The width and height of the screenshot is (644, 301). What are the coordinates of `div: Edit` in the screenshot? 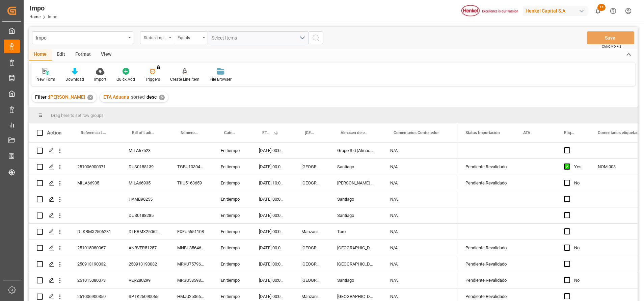 It's located at (61, 55).